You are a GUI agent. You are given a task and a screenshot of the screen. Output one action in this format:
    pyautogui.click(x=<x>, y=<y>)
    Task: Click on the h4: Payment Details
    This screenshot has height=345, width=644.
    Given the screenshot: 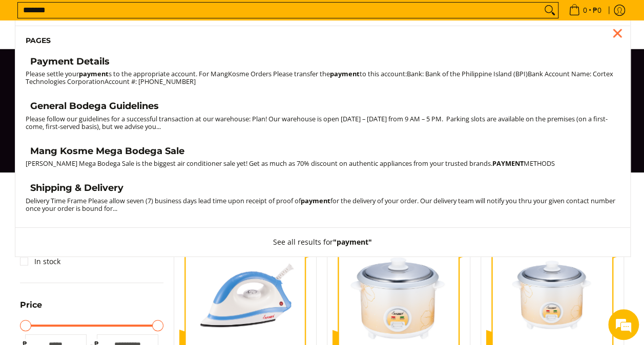 What is the action you would take?
    pyautogui.click(x=69, y=62)
    